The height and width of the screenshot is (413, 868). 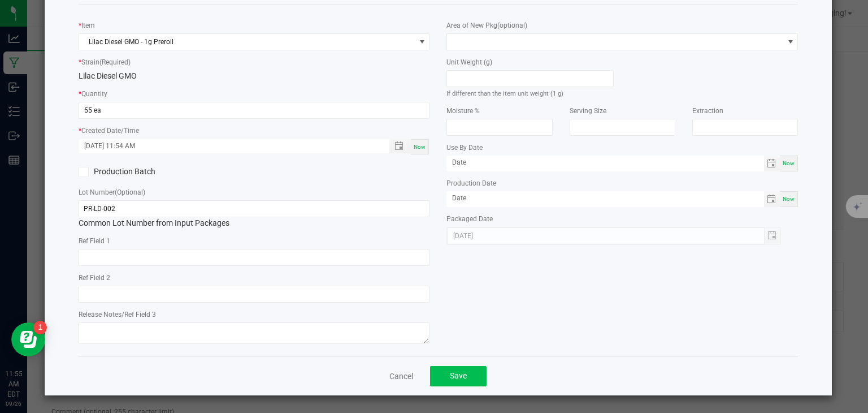 I want to click on label: Area of New Pkg, so click(x=486, y=25).